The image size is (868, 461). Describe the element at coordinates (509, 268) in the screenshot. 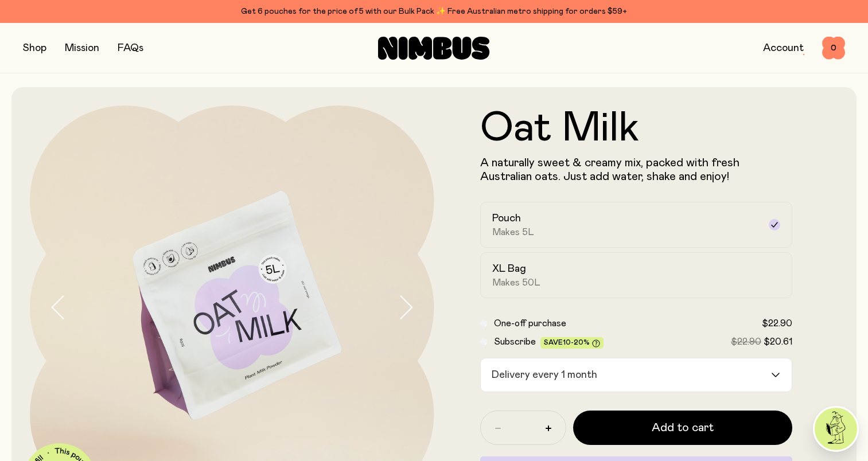

I see `h2: XL Bag` at that location.